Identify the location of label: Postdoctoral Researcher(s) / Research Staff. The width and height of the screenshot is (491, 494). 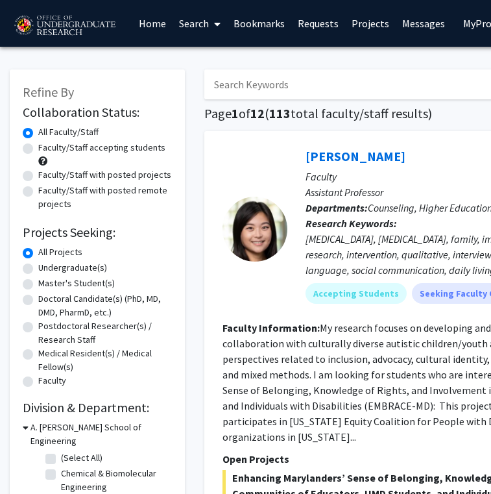
(105, 333).